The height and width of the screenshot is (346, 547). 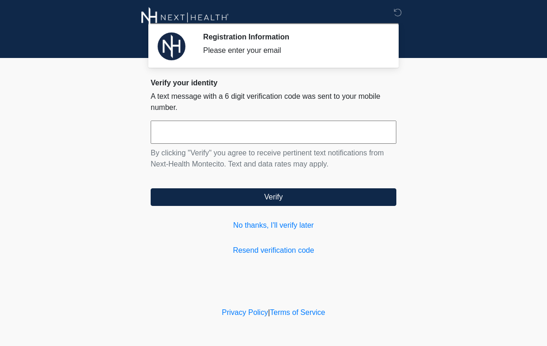 I want to click on button: Verify, so click(x=273, y=197).